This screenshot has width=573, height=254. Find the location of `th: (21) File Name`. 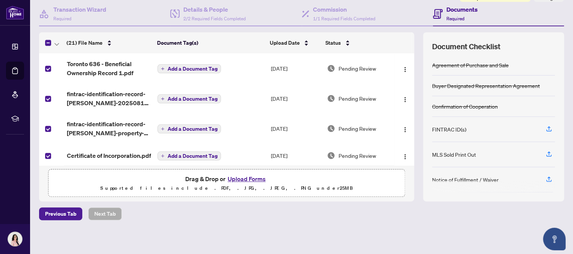

th: (21) File Name is located at coordinates (109, 43).